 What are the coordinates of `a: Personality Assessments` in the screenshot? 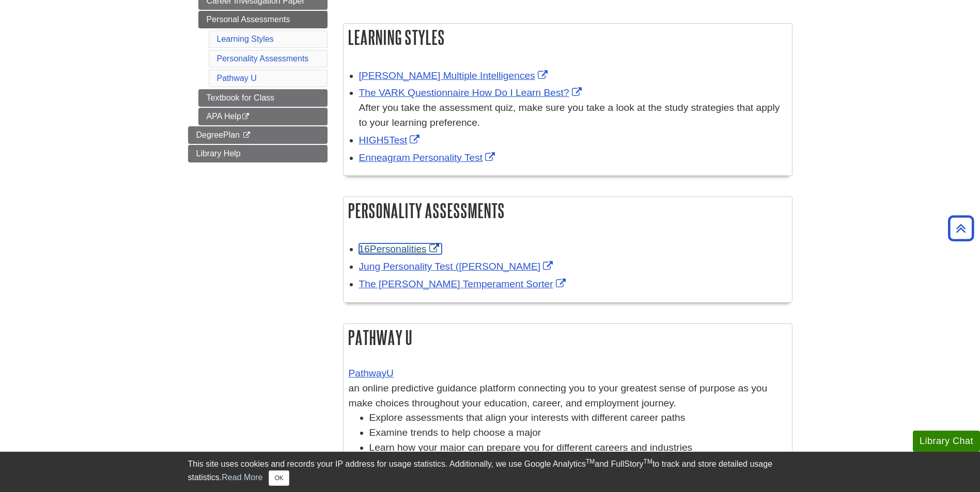 It's located at (263, 58).